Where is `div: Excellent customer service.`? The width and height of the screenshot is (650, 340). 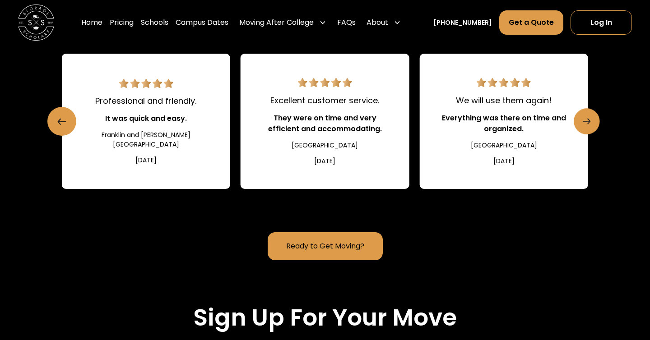
div: Excellent customer service. is located at coordinates (324, 100).